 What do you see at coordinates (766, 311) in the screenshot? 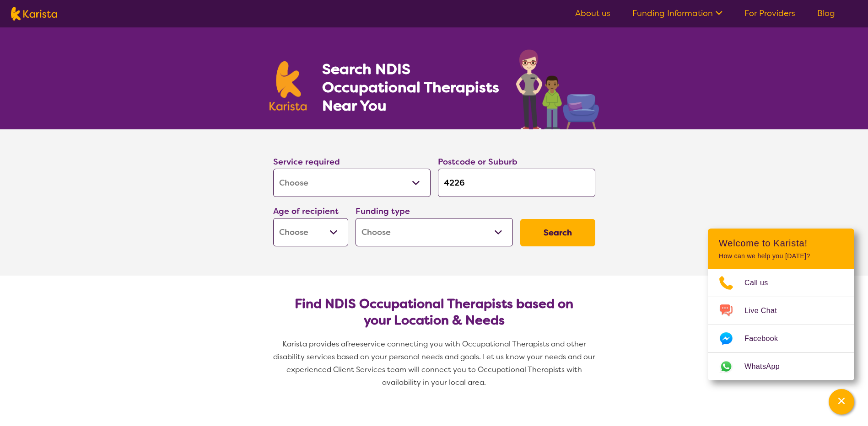
I see `span: Live Chat` at bounding box center [766, 311].